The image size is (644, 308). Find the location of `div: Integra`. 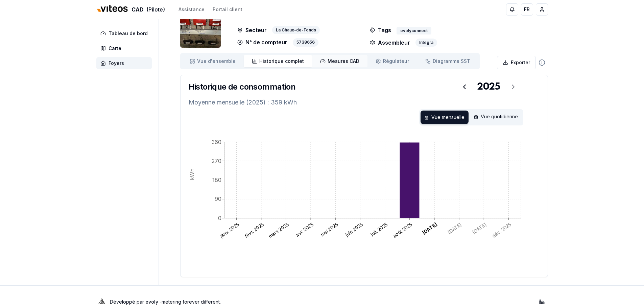

div: Integra is located at coordinates (426, 43).